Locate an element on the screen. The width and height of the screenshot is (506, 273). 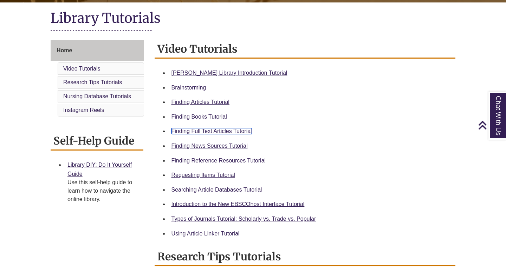
a: Back to Top is located at coordinates (490, 125).